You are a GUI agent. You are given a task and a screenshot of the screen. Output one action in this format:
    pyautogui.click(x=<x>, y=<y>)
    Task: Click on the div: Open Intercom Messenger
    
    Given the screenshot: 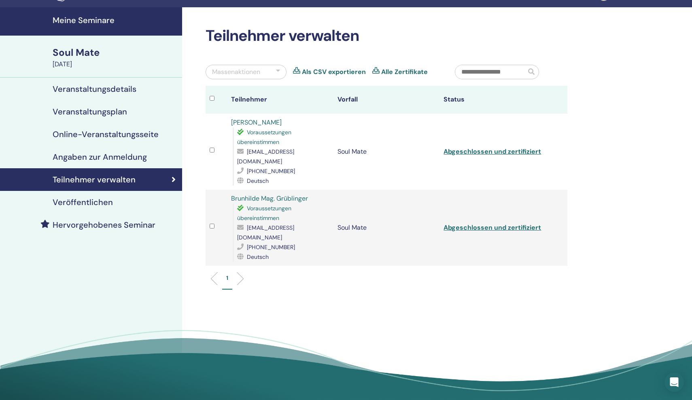 What is the action you would take?
    pyautogui.click(x=675, y=383)
    